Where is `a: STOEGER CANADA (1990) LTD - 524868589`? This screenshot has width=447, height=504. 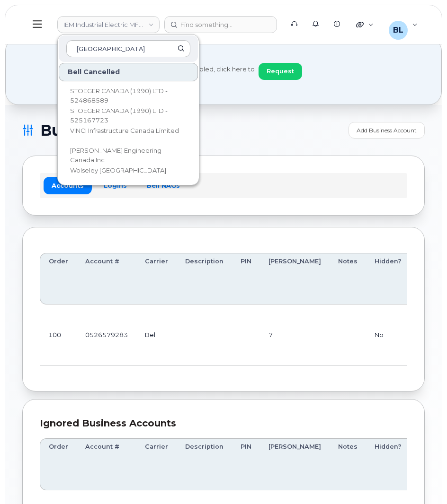 a: STOEGER CANADA (1990) LTD - 524868589 is located at coordinates (128, 92).